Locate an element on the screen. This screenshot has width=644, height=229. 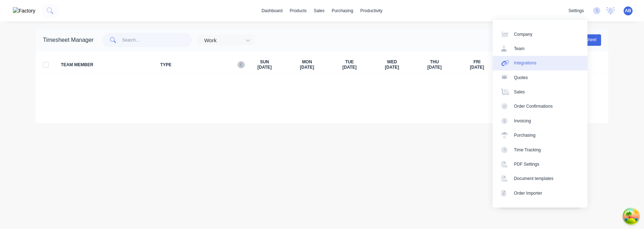
a: Order Confirmations is located at coordinates (540, 106).